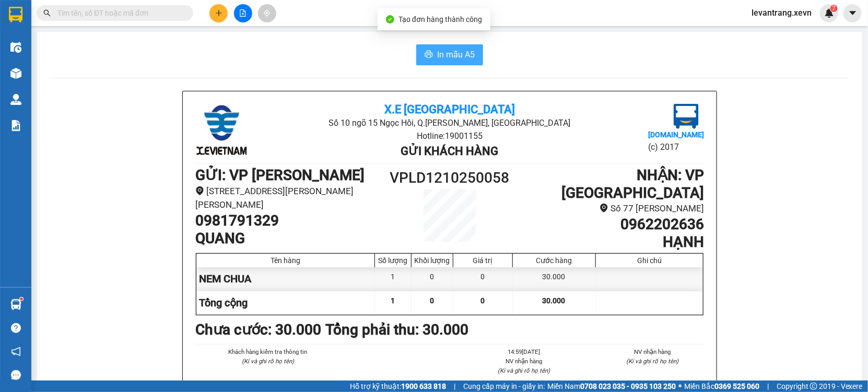  I want to click on img: icon-new-feature, so click(829, 13).